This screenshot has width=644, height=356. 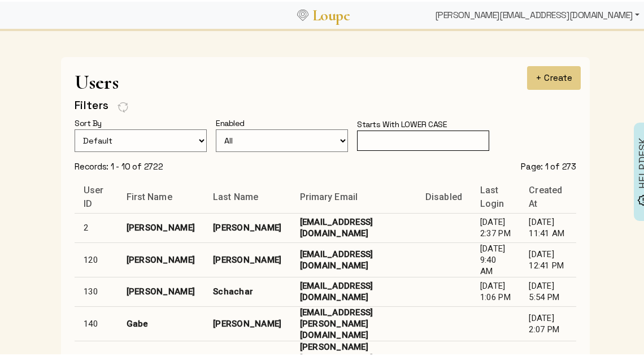 What do you see at coordinates (96, 226) in the screenshot?
I see `td: 2` at bounding box center [96, 226].